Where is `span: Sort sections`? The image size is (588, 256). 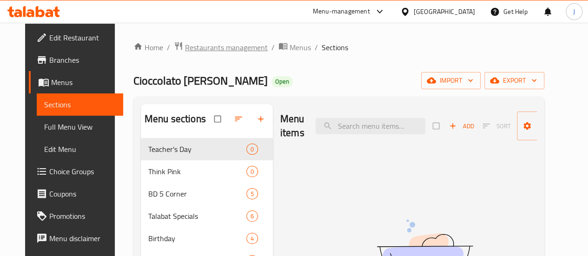 span: Sort sections is located at coordinates (240, 119).